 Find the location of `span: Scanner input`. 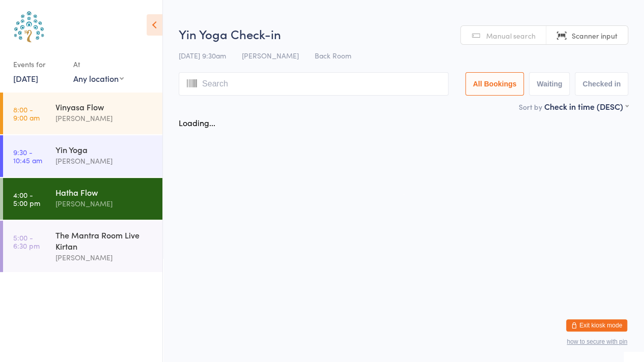

span: Scanner input is located at coordinates (595, 36).